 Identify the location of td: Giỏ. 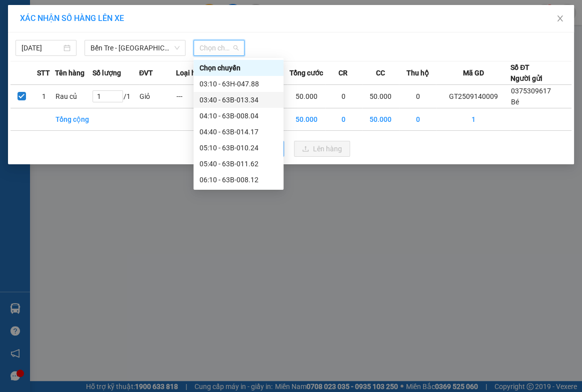
(158, 97).